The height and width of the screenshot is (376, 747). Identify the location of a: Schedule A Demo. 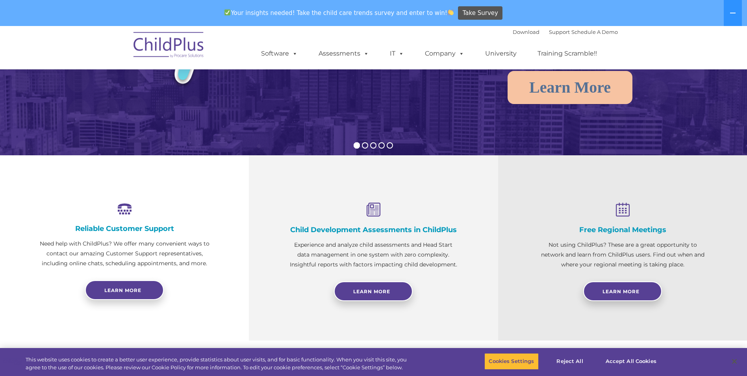
(595, 32).